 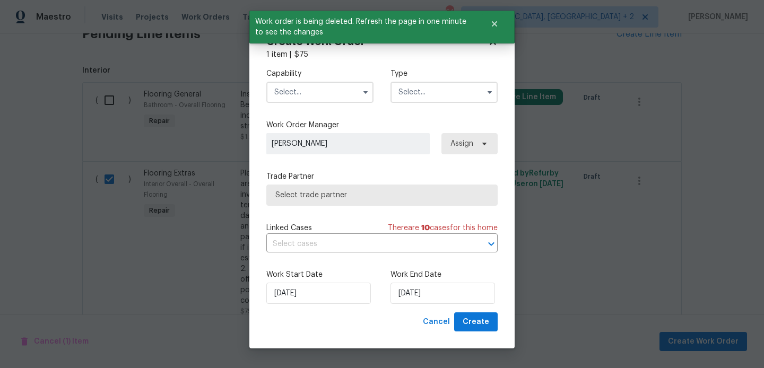 I want to click on label: Work Start Date, so click(x=320, y=275).